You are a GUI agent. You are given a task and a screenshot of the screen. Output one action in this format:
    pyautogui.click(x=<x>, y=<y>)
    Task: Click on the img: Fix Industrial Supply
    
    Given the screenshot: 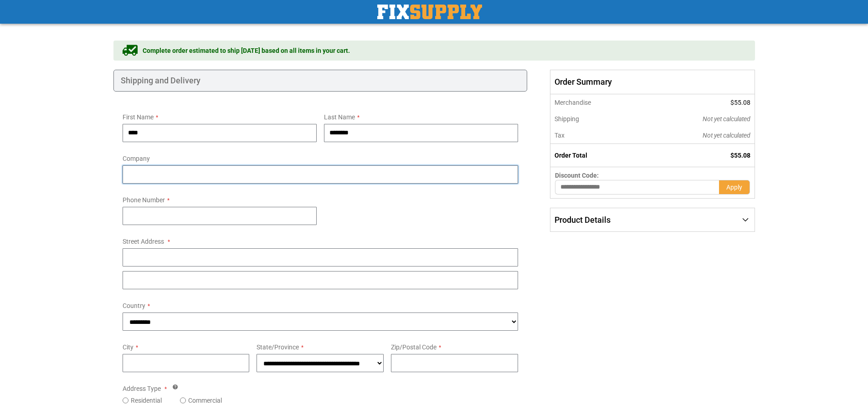 What is the action you would take?
    pyautogui.click(x=430, y=12)
    